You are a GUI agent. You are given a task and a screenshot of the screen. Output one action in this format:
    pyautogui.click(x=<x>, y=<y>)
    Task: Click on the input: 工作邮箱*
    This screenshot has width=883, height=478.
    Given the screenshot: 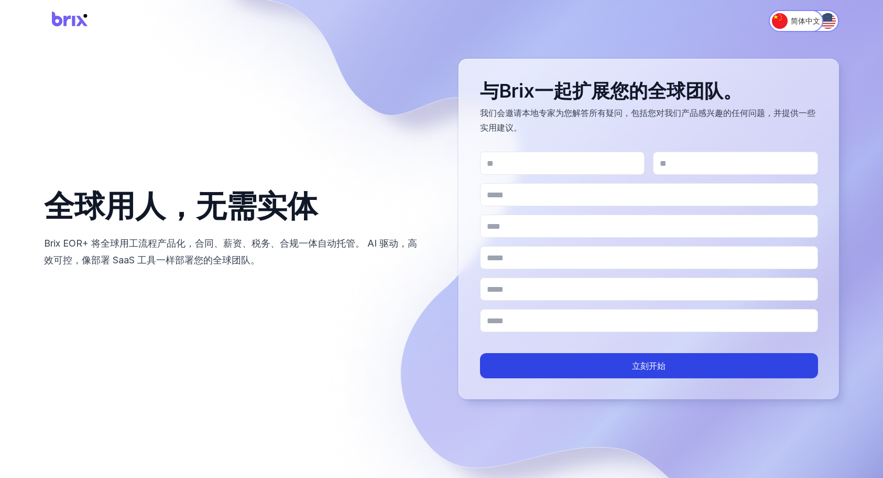 What is the action you would take?
    pyautogui.click(x=649, y=194)
    